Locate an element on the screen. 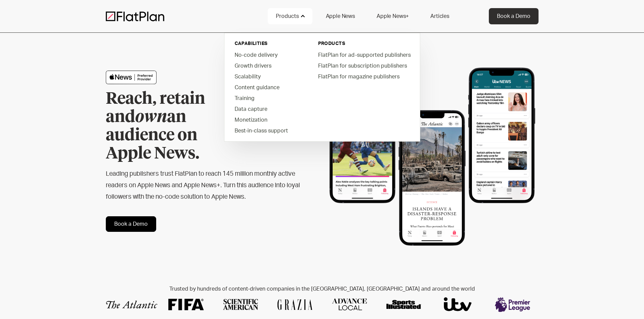  a: Scalability is located at coordinates (268, 76).